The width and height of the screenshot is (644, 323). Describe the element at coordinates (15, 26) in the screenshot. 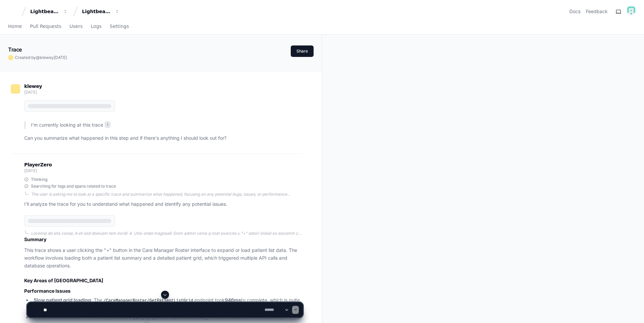

I see `span: Home` at that location.